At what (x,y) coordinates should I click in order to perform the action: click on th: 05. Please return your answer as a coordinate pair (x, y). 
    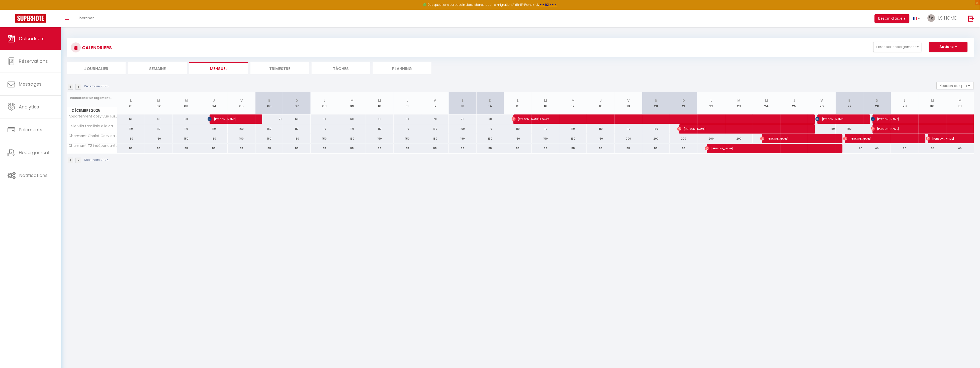
    Looking at the image, I should click on (241, 103).